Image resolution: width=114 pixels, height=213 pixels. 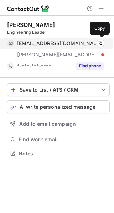 What do you see at coordinates (57, 107) in the screenshot?
I see `span: AI write personalized message` at bounding box center [57, 107].